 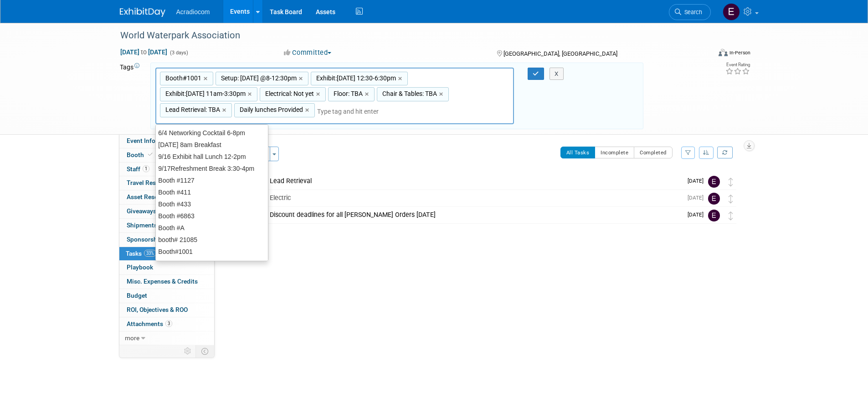 What do you see at coordinates (212, 168) in the screenshot?
I see `div: 9/17Refreshment Break 3:30-4pm` at bounding box center [212, 168].